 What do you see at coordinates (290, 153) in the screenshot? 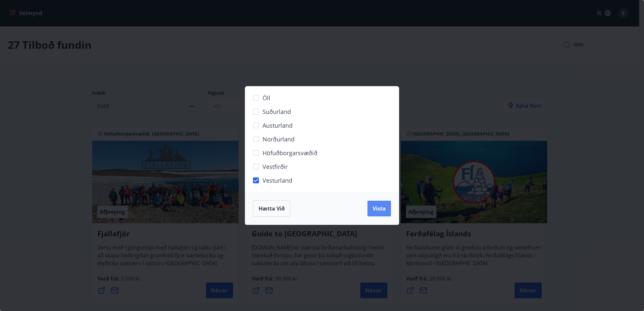
I see `span: Höfuðborgarsvæðið` at bounding box center [290, 153].